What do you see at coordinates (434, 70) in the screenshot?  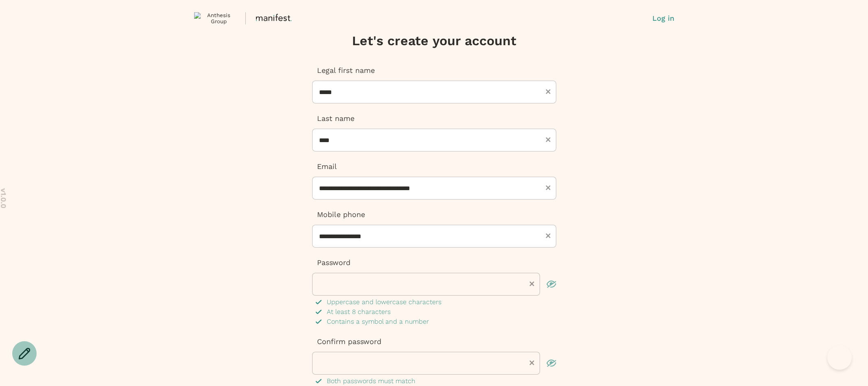 I see `p: Legal first name` at bounding box center [434, 70].